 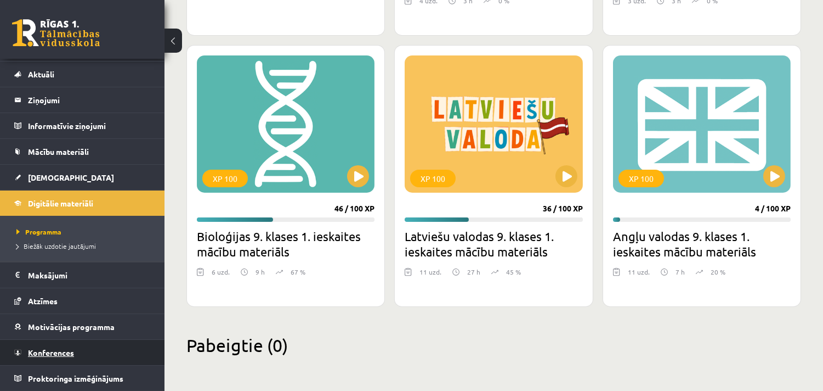 What do you see at coordinates (82, 275) in the screenshot?
I see `a: Maksājumi` at bounding box center [82, 275].